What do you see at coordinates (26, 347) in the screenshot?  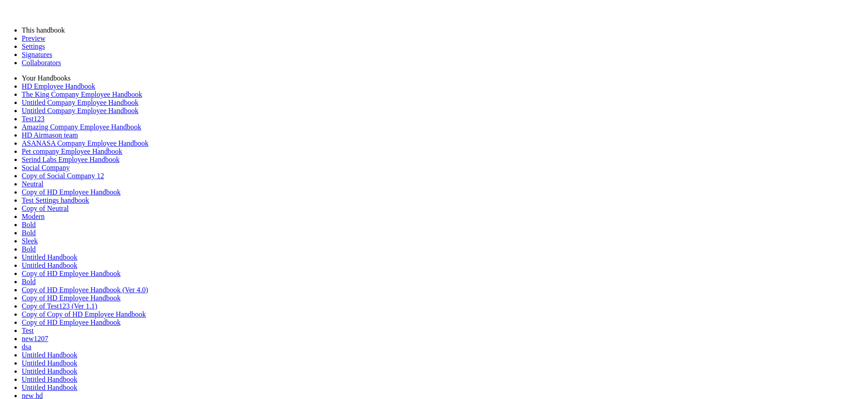 I see `a: dsa` at bounding box center [26, 347].